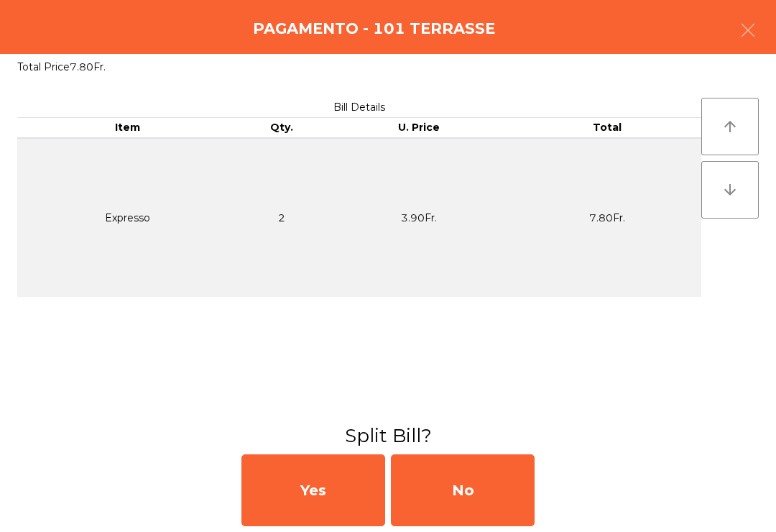 The image size is (776, 532). I want to click on h4: Pagamento - 101 TERRASSE, so click(374, 29).